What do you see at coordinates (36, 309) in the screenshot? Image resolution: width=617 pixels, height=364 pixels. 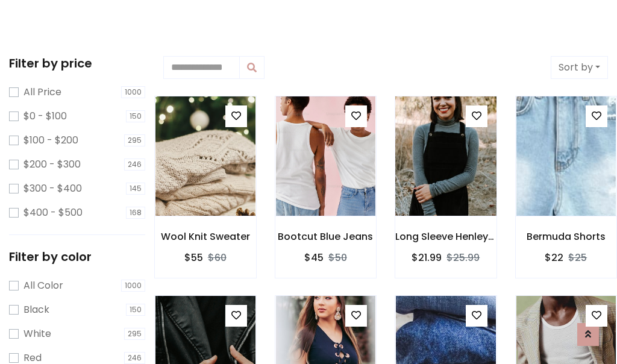 I see `label: Black` at bounding box center [36, 309].